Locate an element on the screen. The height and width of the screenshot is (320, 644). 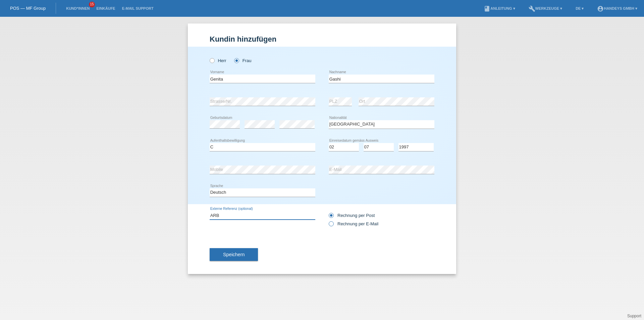
span: 15 is located at coordinates (92, 4).